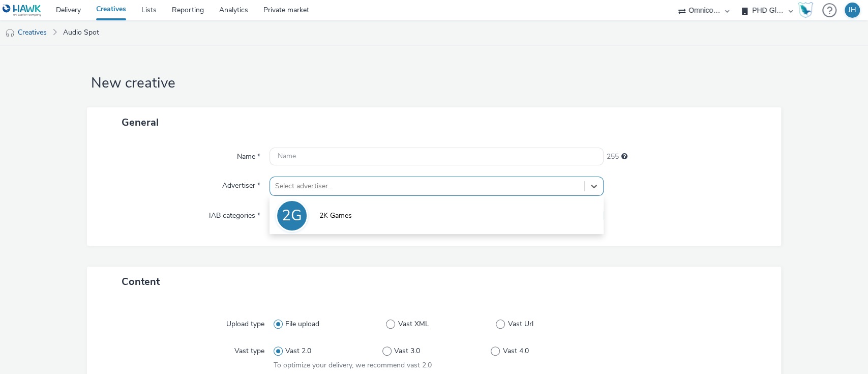 The image size is (868, 374). What do you see at coordinates (516, 351) in the screenshot?
I see `span: Vast 4.0` at bounding box center [516, 351].